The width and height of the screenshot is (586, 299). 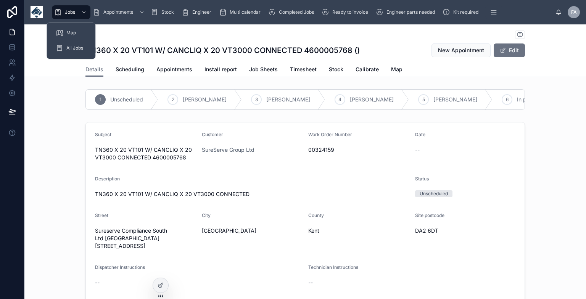 I want to click on span: TN360 X 20 VT101 W/ CANCLIQ X 20 VT3000 CONNECTED, so click(x=172, y=194).